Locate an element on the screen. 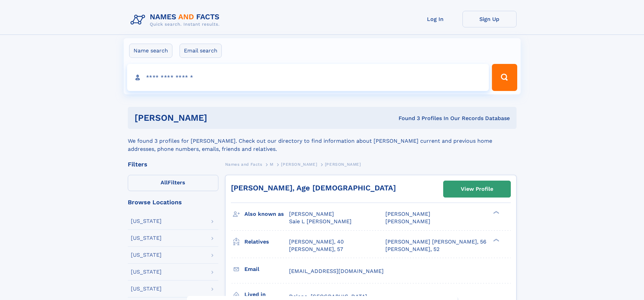 This screenshot has width=644, height=300. button: Search Button is located at coordinates (504, 78).